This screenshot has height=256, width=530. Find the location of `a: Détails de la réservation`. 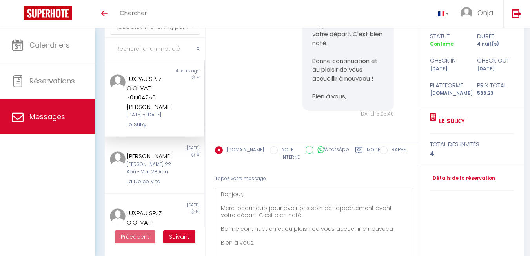

a: Détails de la réservation is located at coordinates (463, 178).